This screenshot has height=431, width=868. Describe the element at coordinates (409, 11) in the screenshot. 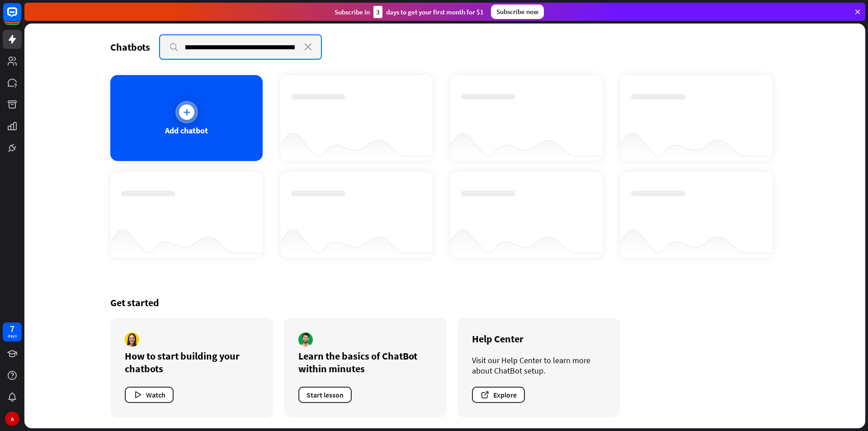

I see `div: Subscribe in days to get your first month for $1` at that location.